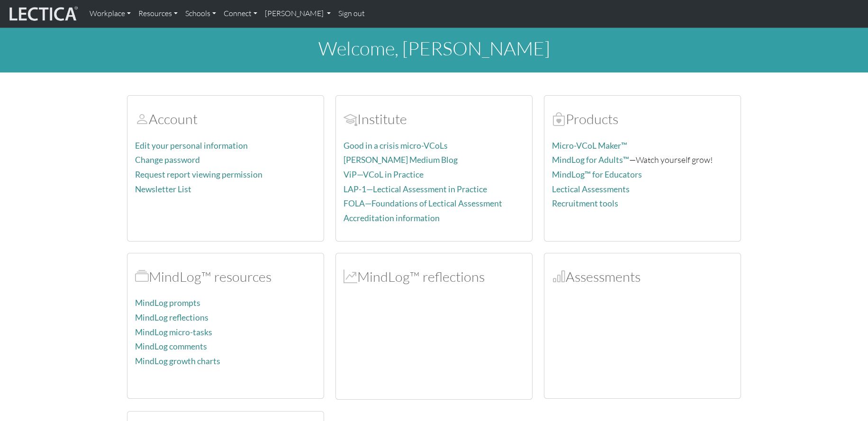  Describe the element at coordinates (559, 276) in the screenshot. I see `span: Assessments` at that location.